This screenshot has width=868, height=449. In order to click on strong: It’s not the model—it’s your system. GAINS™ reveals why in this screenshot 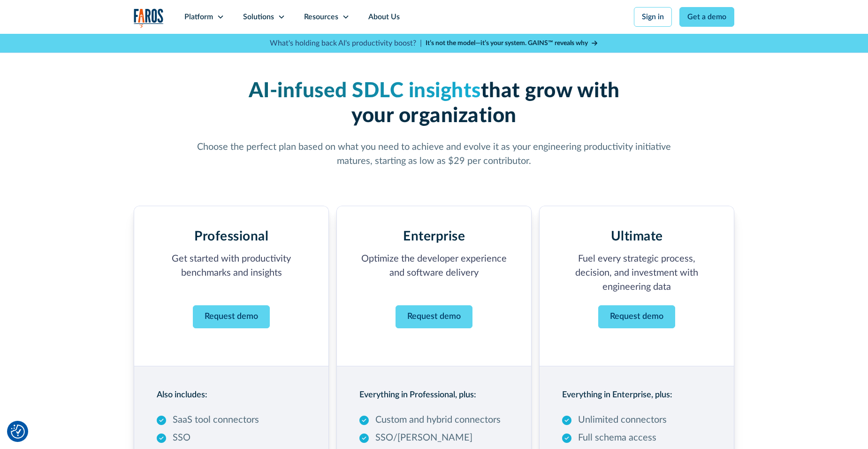, I will do `click(506, 43)`.